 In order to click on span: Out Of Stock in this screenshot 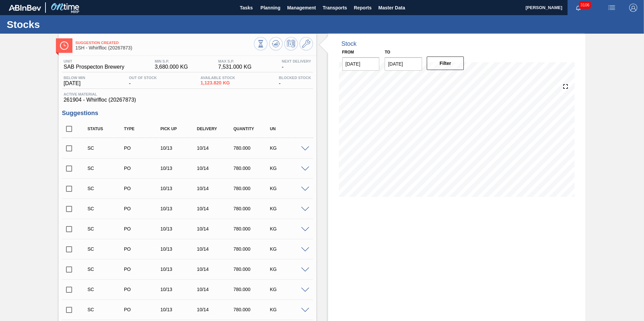, I will do `click(143, 78)`.